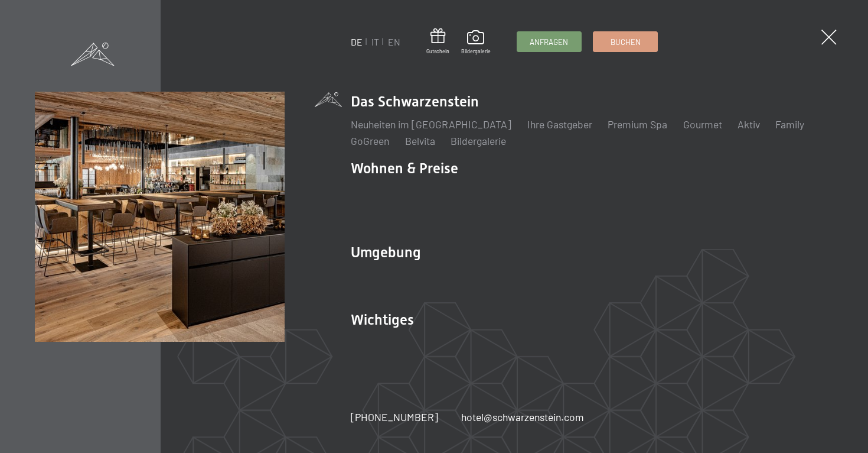 This screenshot has height=453, width=868. What do you see at coordinates (790, 124) in the screenshot?
I see `a: Family` at bounding box center [790, 124].